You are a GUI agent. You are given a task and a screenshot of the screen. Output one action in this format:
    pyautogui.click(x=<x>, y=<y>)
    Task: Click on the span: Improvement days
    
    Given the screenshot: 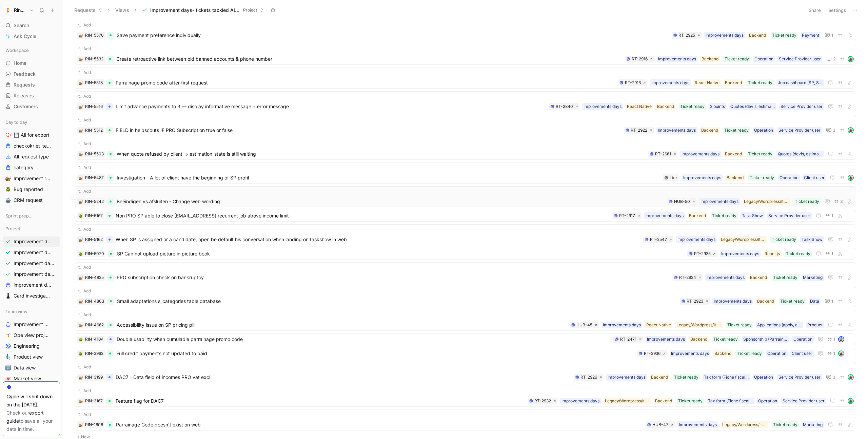 What is the action you would take?
    pyautogui.click(x=32, y=325)
    